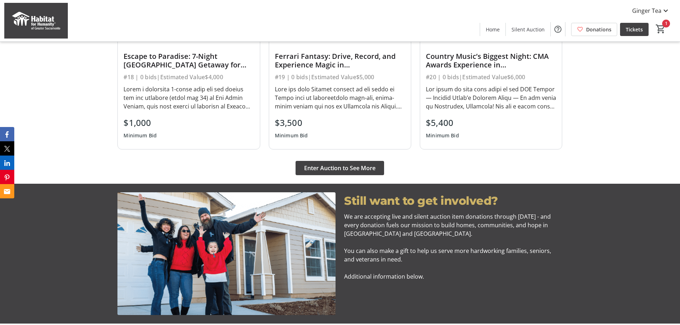 The image size is (680, 325). What do you see at coordinates (188, 77) in the screenshot?
I see `div: #18 | 0 bids | Estimated Value $4,000` at bounding box center [188, 77].